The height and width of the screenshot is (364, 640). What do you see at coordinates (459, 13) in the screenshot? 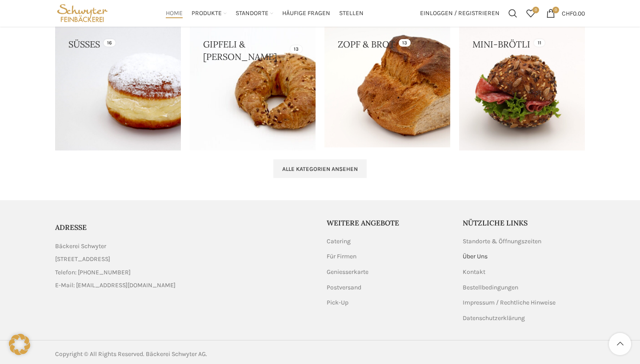
I see `a: Einloggen / Registrieren` at bounding box center [459, 13].